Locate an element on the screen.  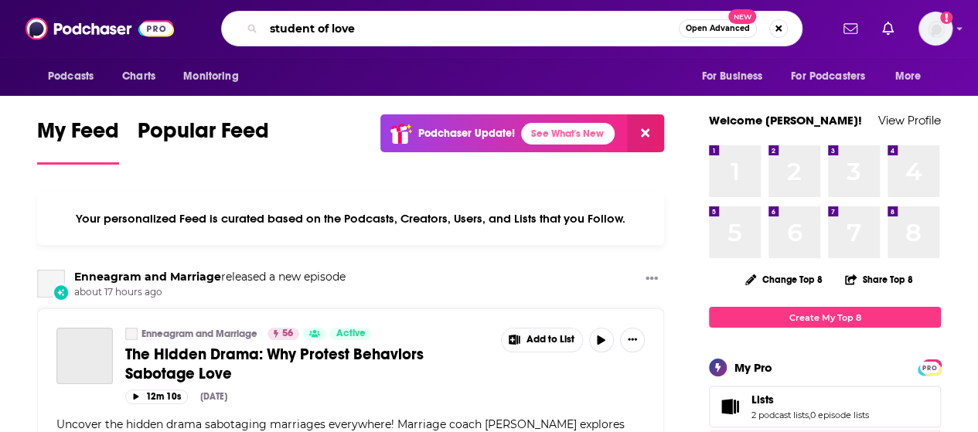
span: about 17 hours ago is located at coordinates (210, 292).